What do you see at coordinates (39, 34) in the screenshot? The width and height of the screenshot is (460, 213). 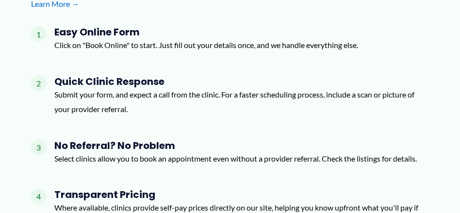 I see `span: 1` at bounding box center [39, 34].